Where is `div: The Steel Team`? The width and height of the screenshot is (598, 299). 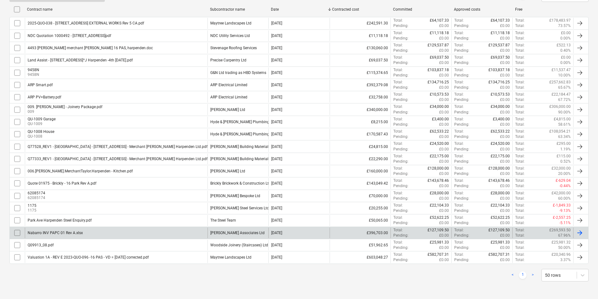 div: The Steel Team is located at coordinates (223, 221).